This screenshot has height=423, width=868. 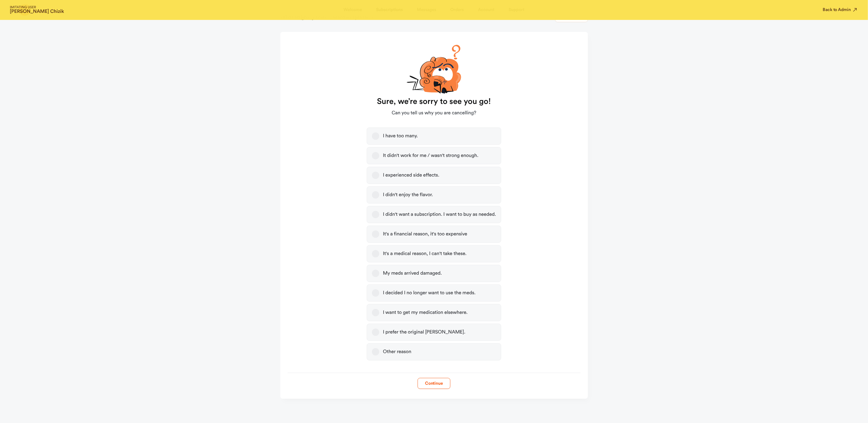 What do you see at coordinates (408, 195) in the screenshot?
I see `div: I didn't enjoy the flavor.` at bounding box center [408, 195].